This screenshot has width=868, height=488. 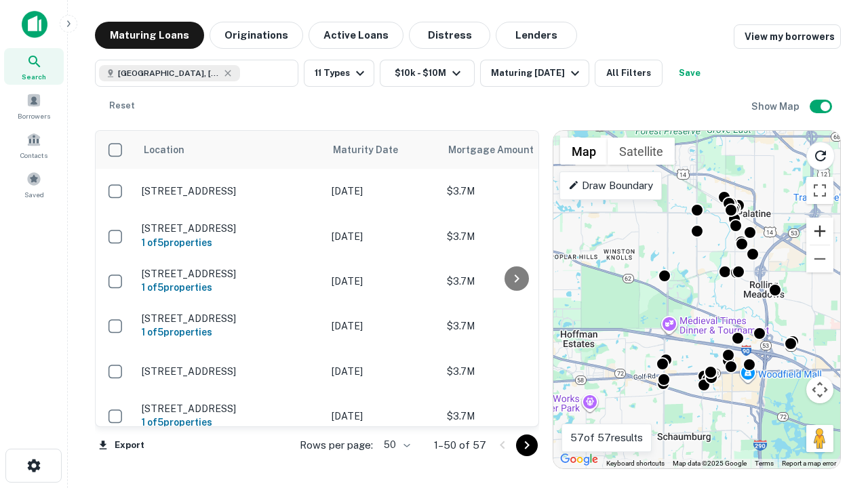 What do you see at coordinates (34, 185) in the screenshot?
I see `div: Saved` at bounding box center [34, 185].